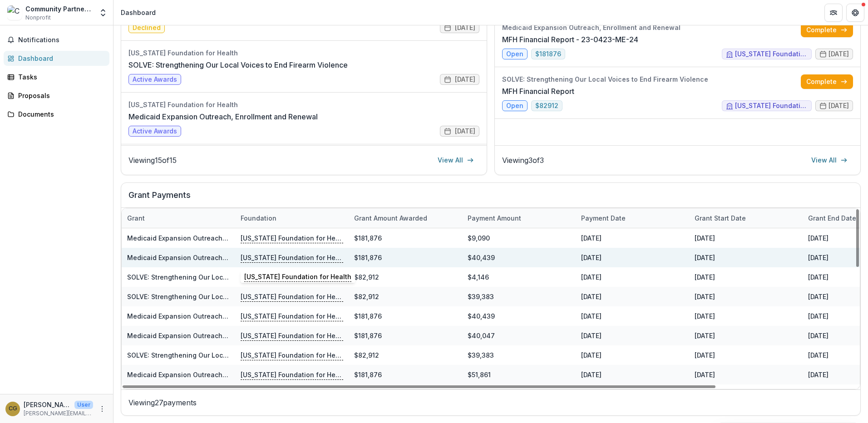  Describe the element at coordinates (61, 40) in the screenshot. I see `span: Notifications` at that location.